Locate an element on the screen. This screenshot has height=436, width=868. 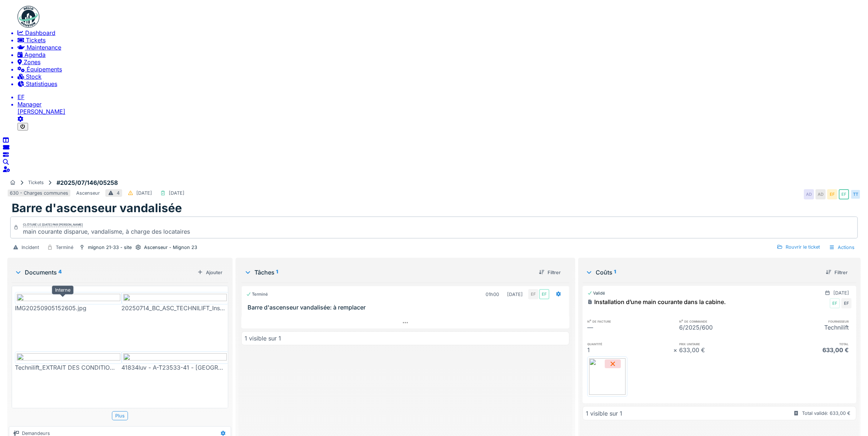
span: Statistiques is located at coordinates (41, 84).